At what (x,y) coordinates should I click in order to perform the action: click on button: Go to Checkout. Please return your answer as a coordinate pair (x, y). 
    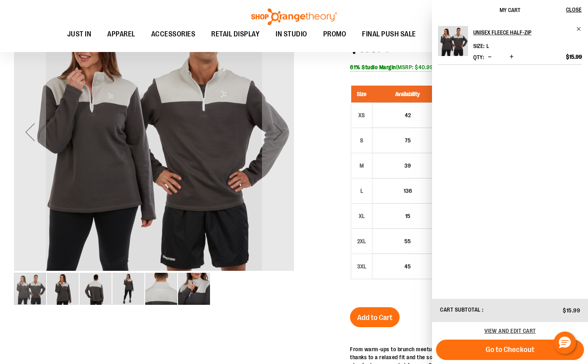
    Looking at the image, I should click on (510, 349).